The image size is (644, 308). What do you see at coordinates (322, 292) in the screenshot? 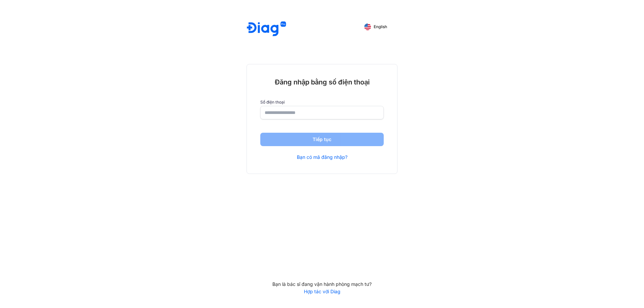
I see `a: Hợp tác với Diag` at bounding box center [322, 292].